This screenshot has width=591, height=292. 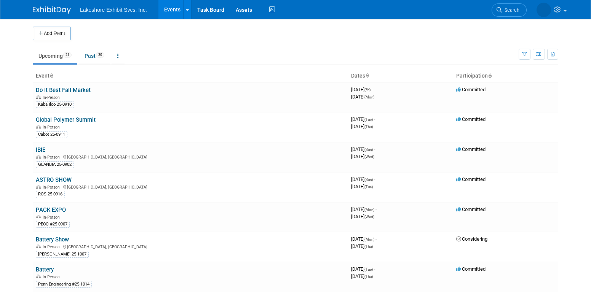 I want to click on span: Lakeshore Exhibit Svcs, Inc., so click(x=113, y=10).